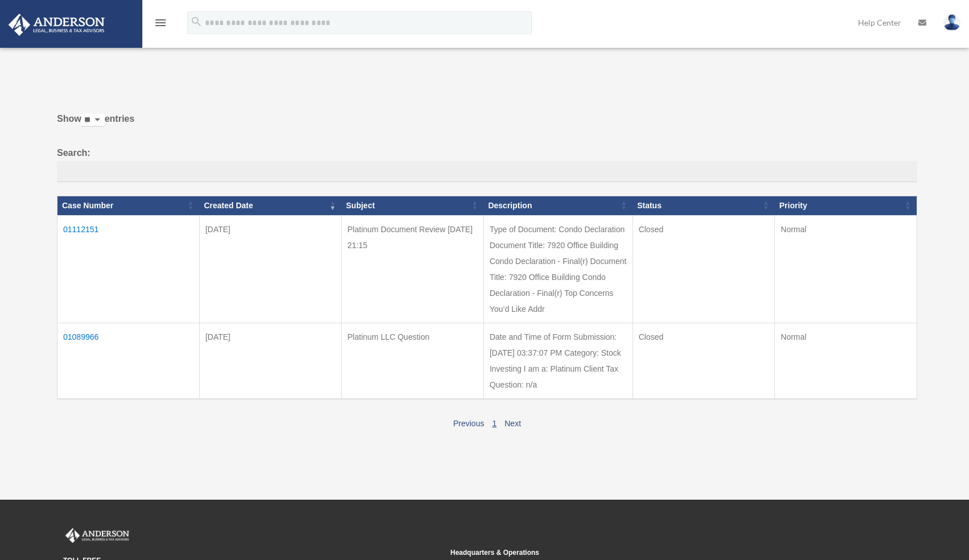  I want to click on a: Previous, so click(469, 424).